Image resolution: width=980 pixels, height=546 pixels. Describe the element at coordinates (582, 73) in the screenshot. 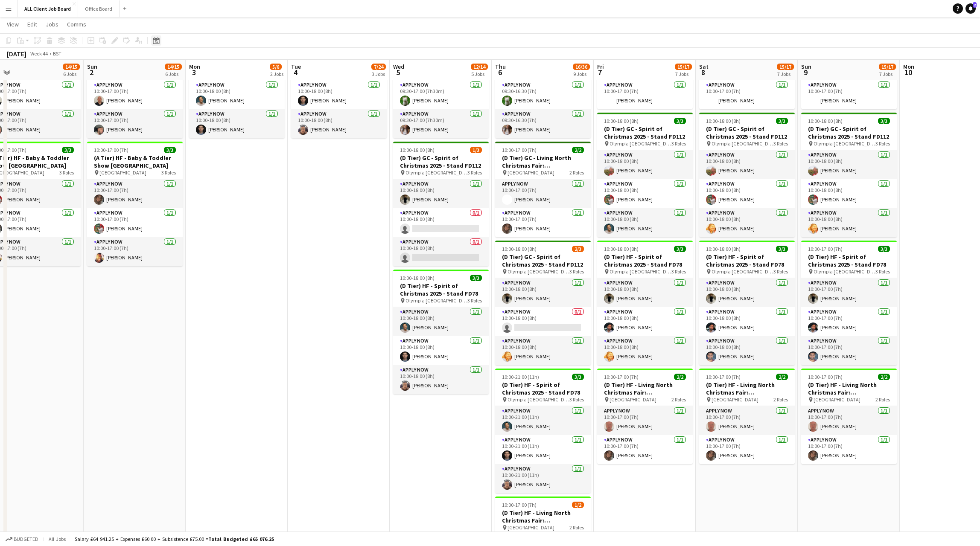

I see `div: 9 Jobs` at that location.